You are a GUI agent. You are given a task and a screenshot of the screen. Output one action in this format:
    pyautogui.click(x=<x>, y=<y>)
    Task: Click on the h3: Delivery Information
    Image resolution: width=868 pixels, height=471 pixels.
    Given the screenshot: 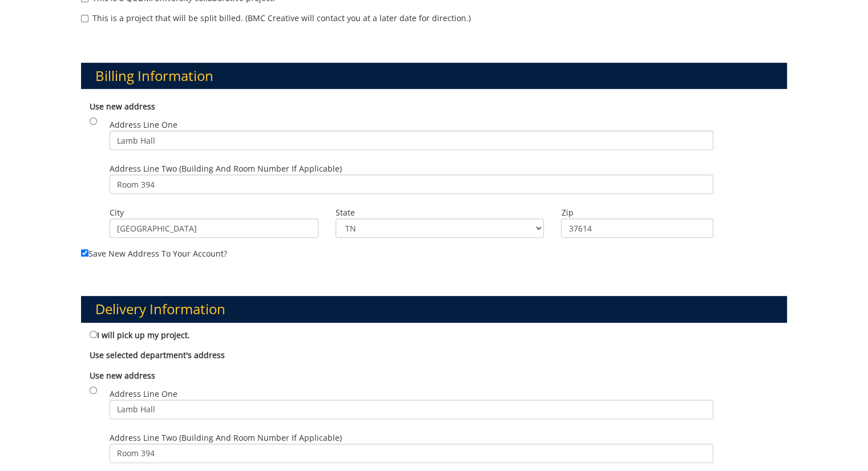 What is the action you would take?
    pyautogui.click(x=434, y=309)
    